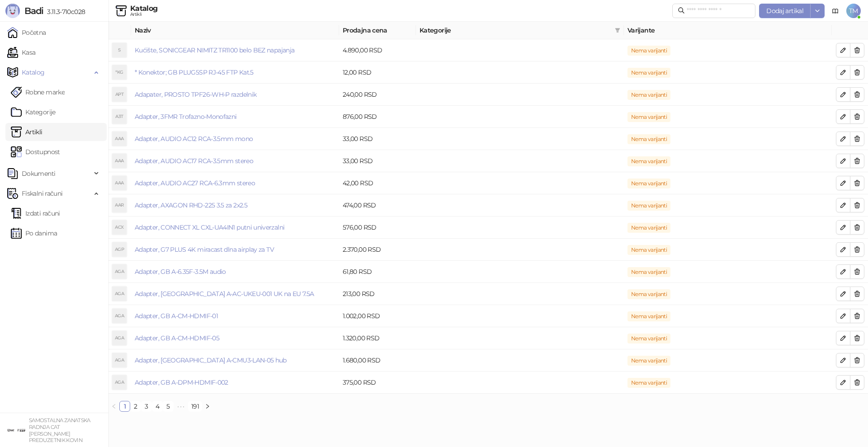 Image resolution: width=868 pixels, height=447 pixels. I want to click on button: left, so click(114, 406).